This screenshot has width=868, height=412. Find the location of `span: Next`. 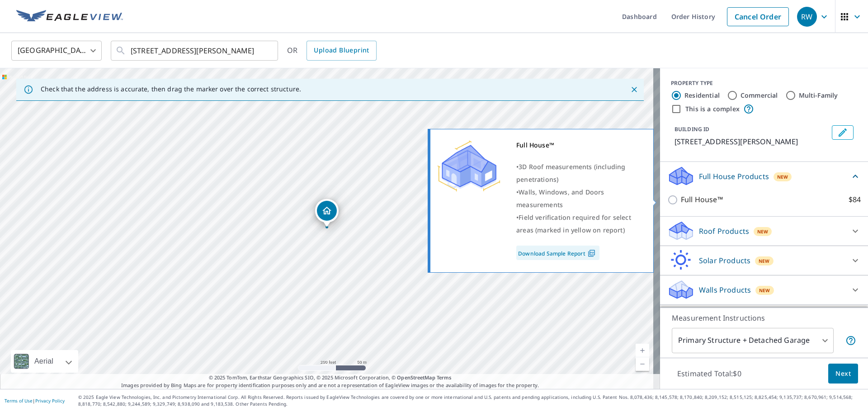

span: Next is located at coordinates (843, 374).